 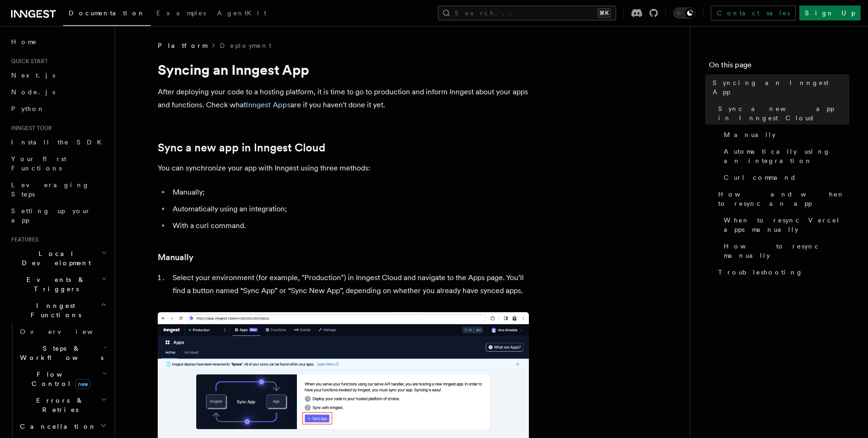 What do you see at coordinates (63, 426) in the screenshot?
I see `button: Cancellation` at bounding box center [63, 426].